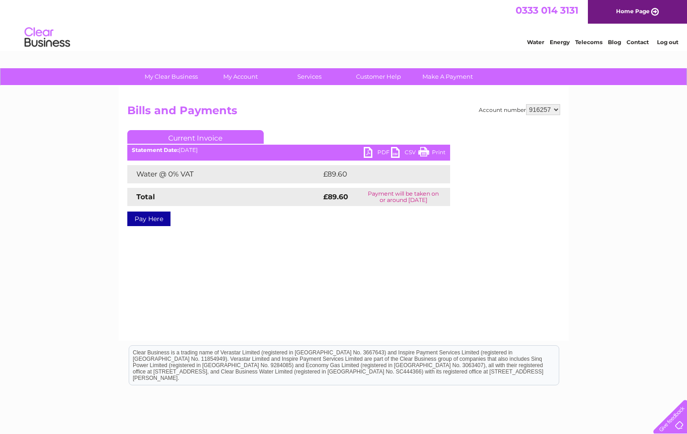 The width and height of the screenshot is (687, 434). What do you see at coordinates (149, 219) in the screenshot?
I see `a: Pay Here` at bounding box center [149, 219].